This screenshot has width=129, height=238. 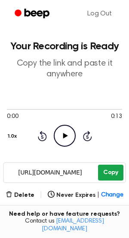 I want to click on span: Contact us, so click(x=64, y=225).